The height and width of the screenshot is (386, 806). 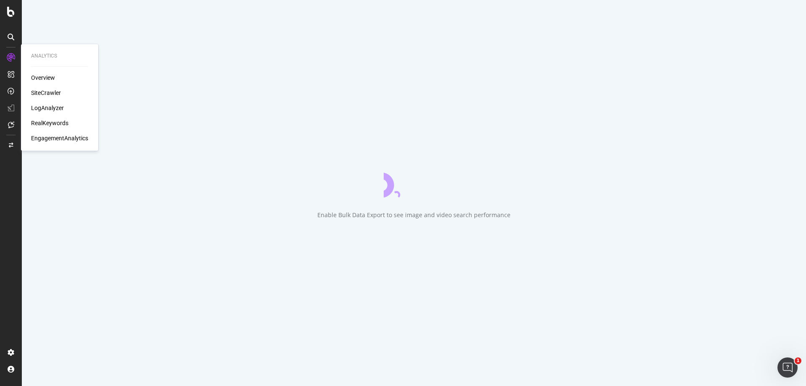 I want to click on a: Overview, so click(x=43, y=78).